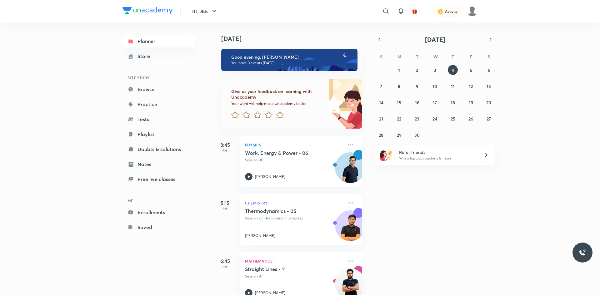  What do you see at coordinates (381, 135) in the screenshot?
I see `button: September 28, 2025` at bounding box center [381, 135].